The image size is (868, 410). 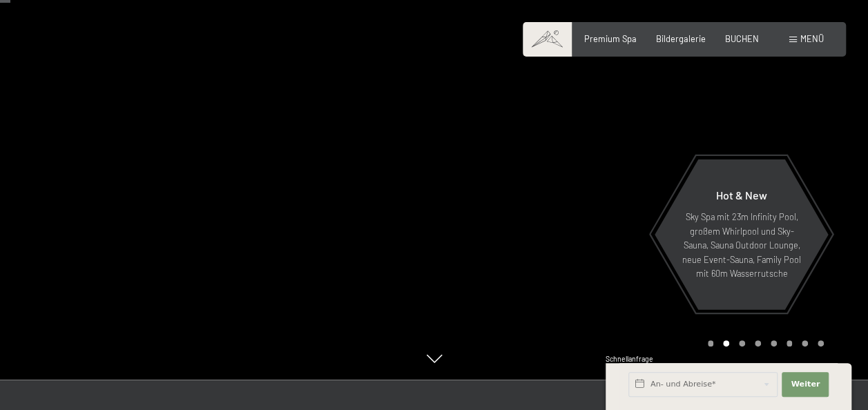 I want to click on span: Menü, so click(x=812, y=39).